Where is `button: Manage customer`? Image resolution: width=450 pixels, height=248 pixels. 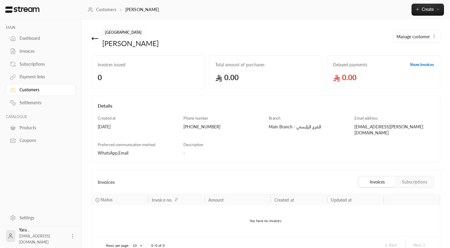
button: Manage customer is located at coordinates (417, 36).